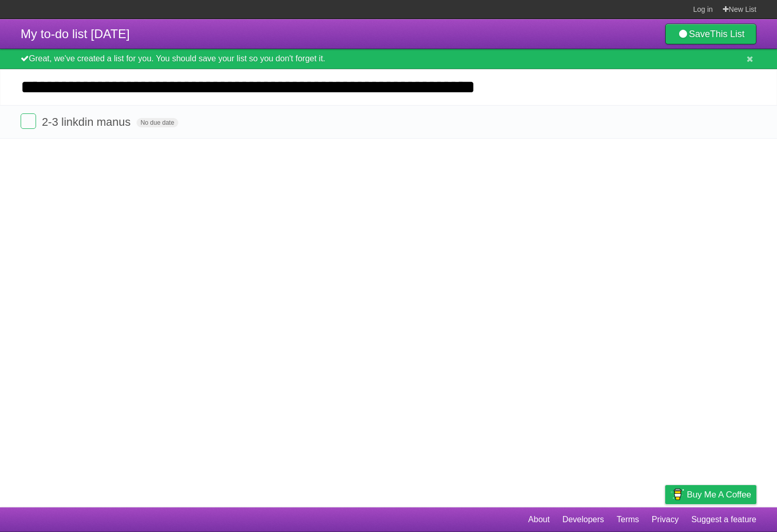 Image resolution: width=777 pixels, height=532 pixels. What do you see at coordinates (677, 494) in the screenshot?
I see `img: Buy me a coffee` at bounding box center [677, 494].